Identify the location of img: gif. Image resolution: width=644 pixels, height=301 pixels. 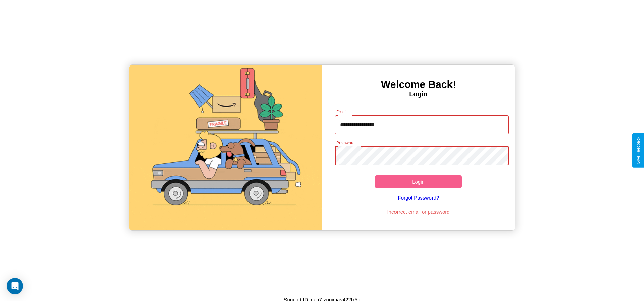
(225, 148).